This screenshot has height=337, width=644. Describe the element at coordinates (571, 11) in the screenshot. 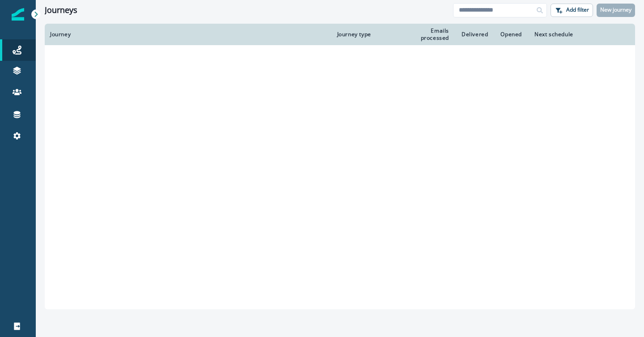

I see `button: Add filter` at that location.